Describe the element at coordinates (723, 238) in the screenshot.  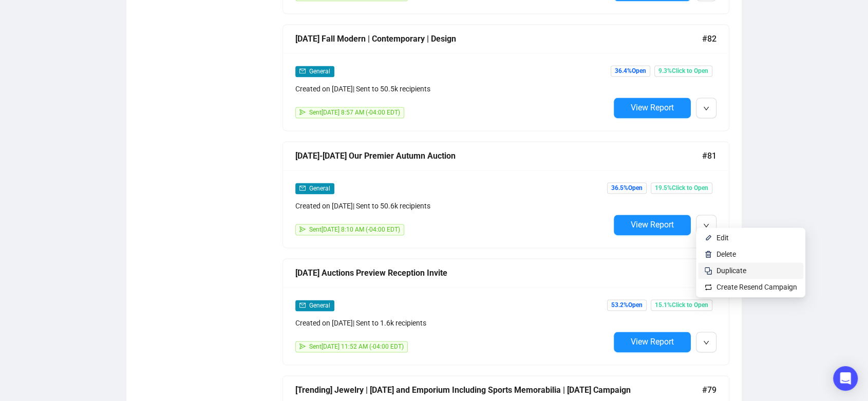
I see `span: Edit` at that location.